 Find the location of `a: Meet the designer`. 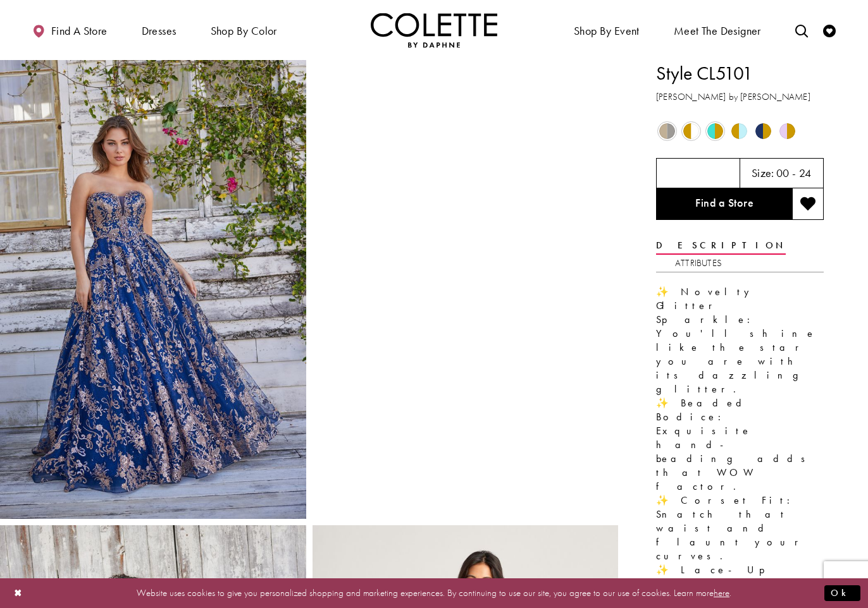

a: Meet the designer is located at coordinates (717, 30).